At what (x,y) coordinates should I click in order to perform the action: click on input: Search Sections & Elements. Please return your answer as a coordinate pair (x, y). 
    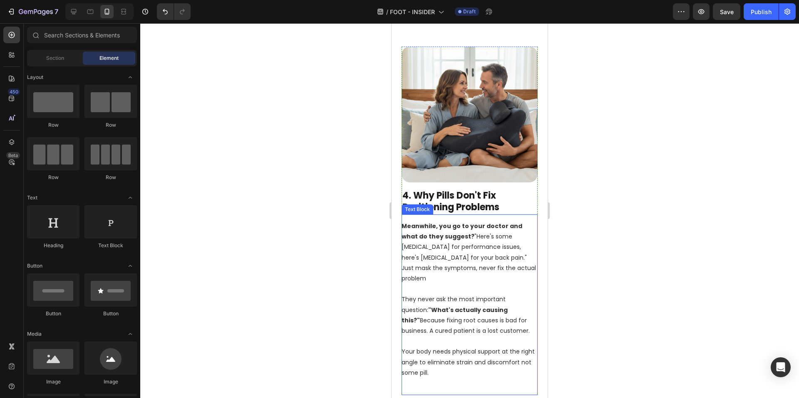
    Looking at the image, I should click on (82, 35).